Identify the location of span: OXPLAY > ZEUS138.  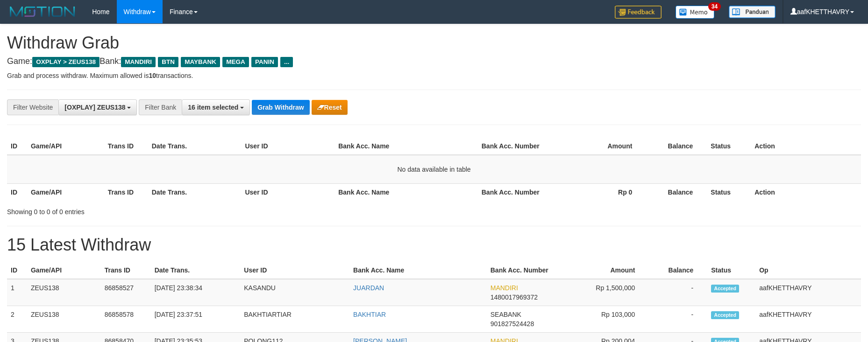
(66, 62).